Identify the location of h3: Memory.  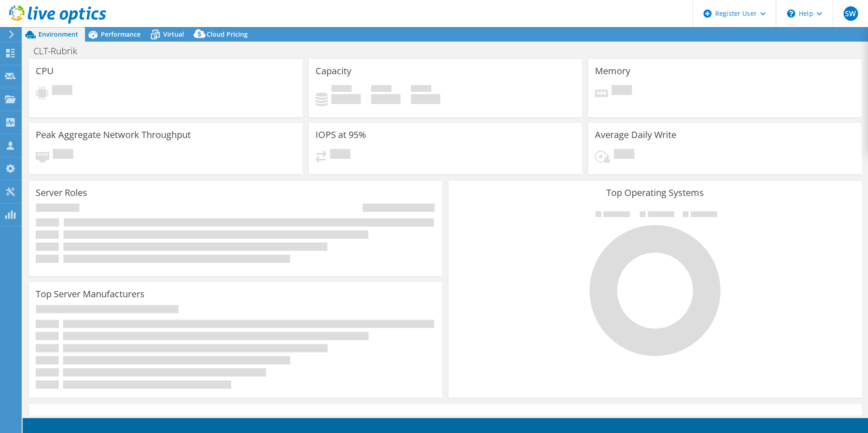
(613, 71).